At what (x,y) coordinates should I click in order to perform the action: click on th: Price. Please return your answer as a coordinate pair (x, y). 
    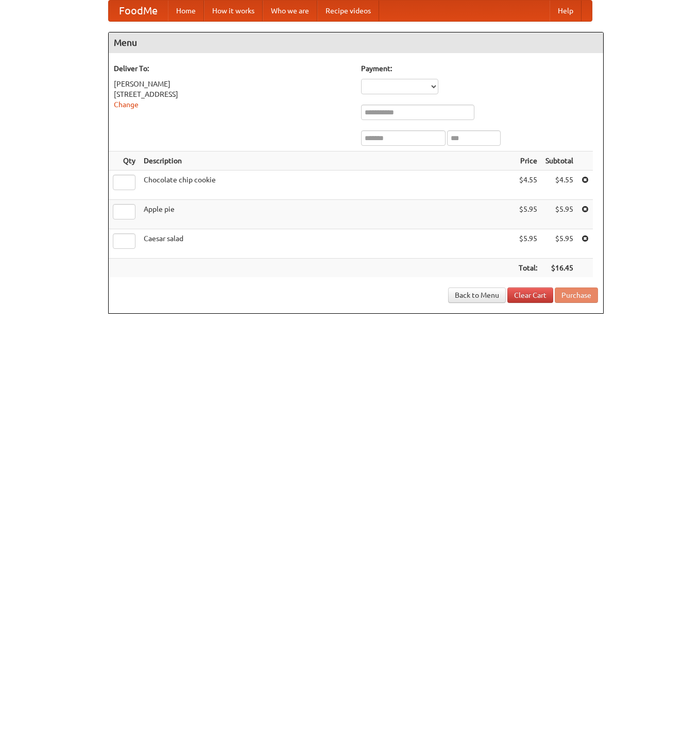
    Looking at the image, I should click on (528, 161).